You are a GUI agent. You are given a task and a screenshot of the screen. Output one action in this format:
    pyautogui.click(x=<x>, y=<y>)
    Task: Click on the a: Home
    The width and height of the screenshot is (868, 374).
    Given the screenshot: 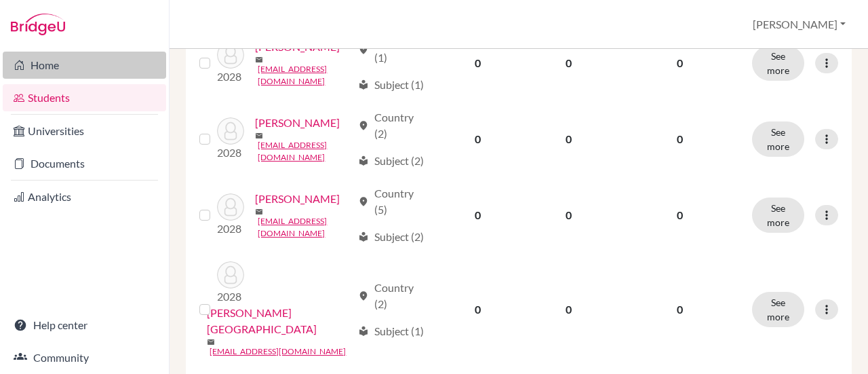 What is the action you would take?
    pyautogui.click(x=84, y=65)
    